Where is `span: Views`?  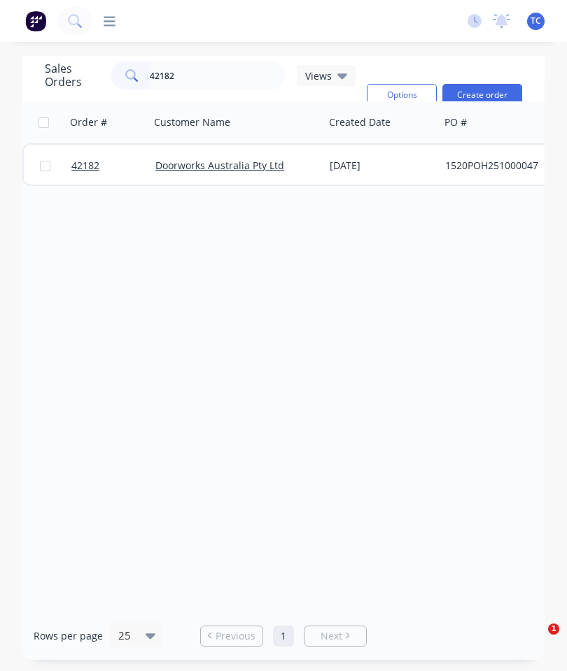 span: Views is located at coordinates (318, 76).